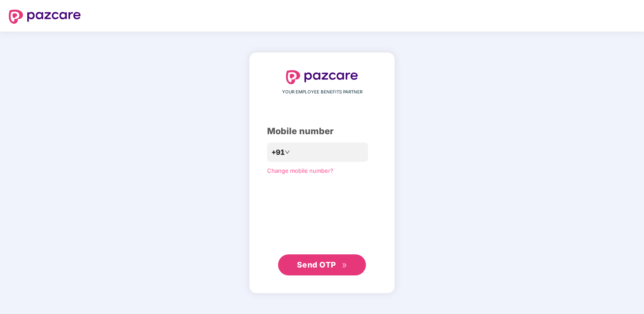  Describe the element at coordinates (316, 264) in the screenshot. I see `span: Send OTP` at that location.